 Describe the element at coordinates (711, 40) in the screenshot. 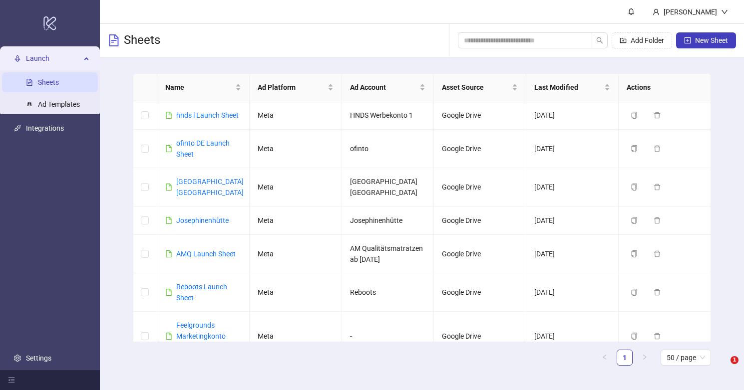

I see `span: New Sheet` at that location.